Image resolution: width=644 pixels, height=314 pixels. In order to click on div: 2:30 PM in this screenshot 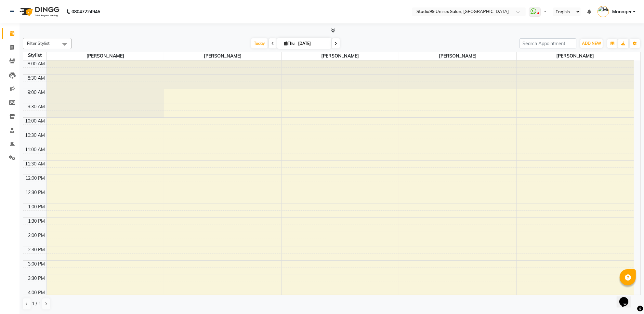, I will do `click(37, 250)`.